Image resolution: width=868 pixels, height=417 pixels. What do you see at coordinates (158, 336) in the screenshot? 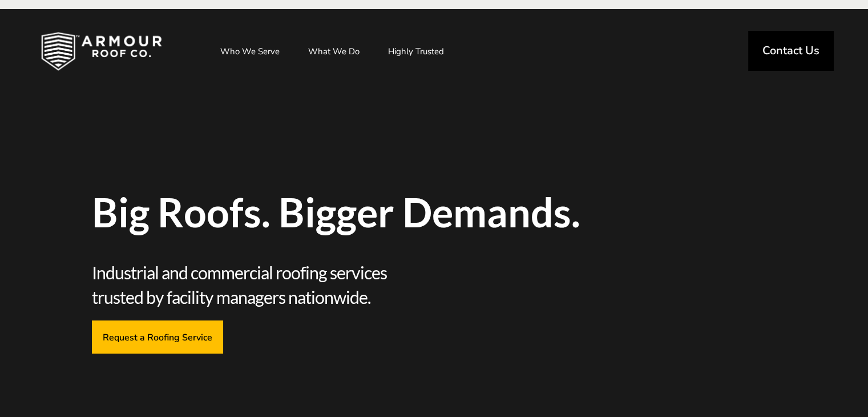
I see `a: Request a Roofing Service` at bounding box center [158, 336].